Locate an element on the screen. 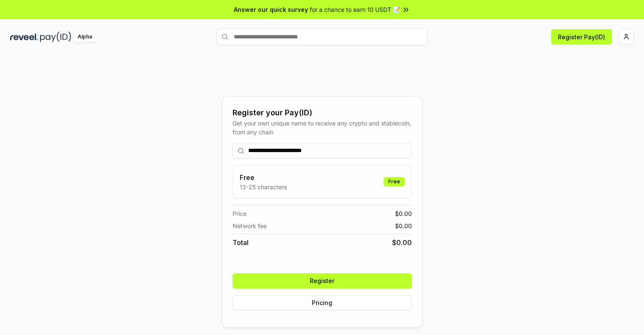  div: Free is located at coordinates (394, 182).